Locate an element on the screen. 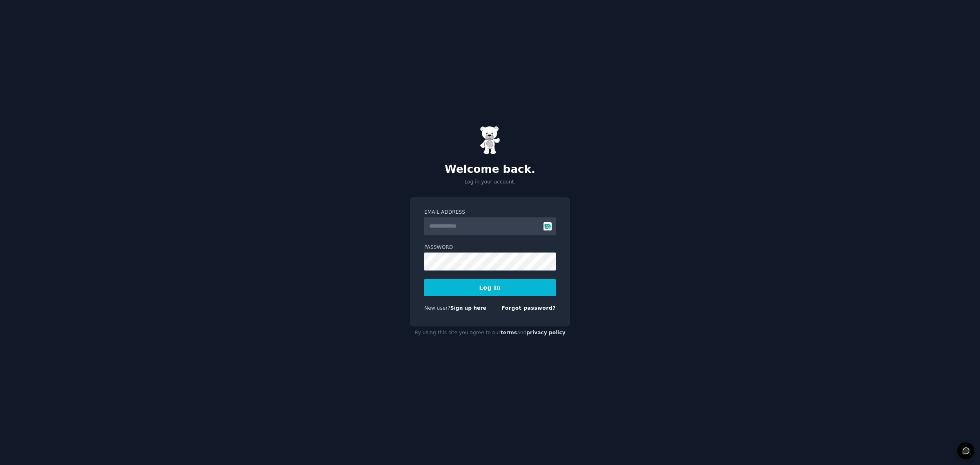 The width and height of the screenshot is (980, 465). a: terms is located at coordinates (509, 333).